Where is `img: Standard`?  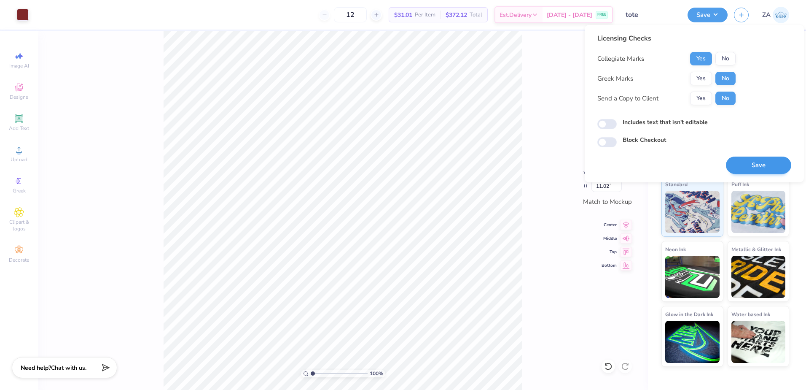 img: Standard is located at coordinates (692, 212).